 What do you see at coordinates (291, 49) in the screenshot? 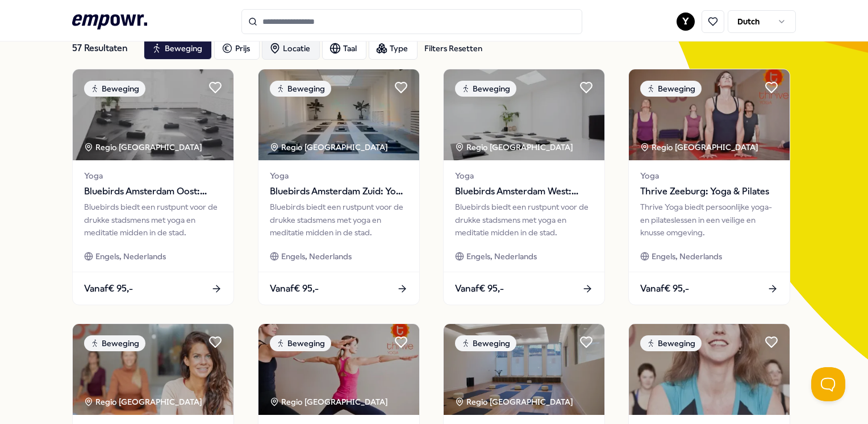
I see `div: Locatie` at bounding box center [291, 49].